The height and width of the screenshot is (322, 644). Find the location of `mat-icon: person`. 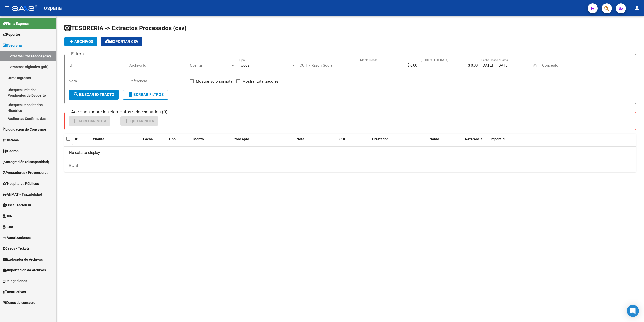

mat-icon: person is located at coordinates (637, 8).